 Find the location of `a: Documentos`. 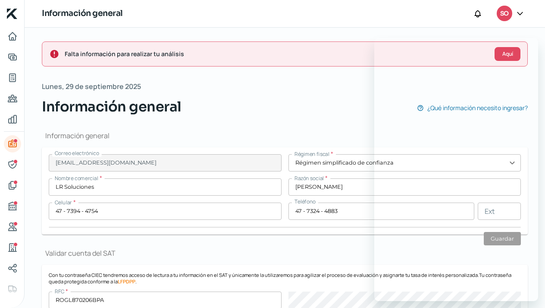

a: Documentos is located at coordinates (13, 185).